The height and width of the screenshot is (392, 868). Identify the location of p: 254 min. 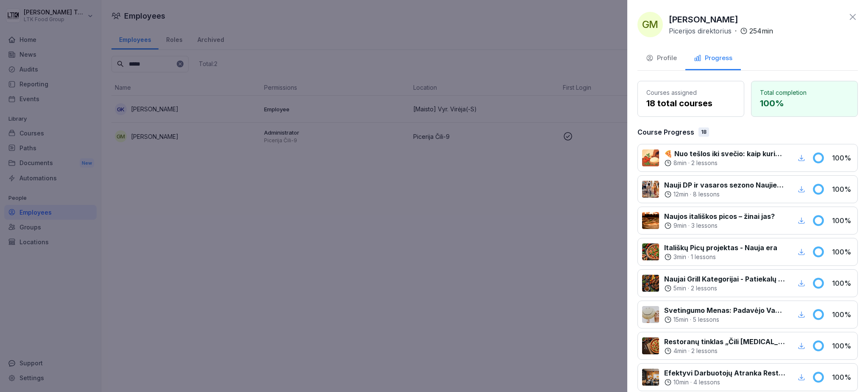
(761, 31).